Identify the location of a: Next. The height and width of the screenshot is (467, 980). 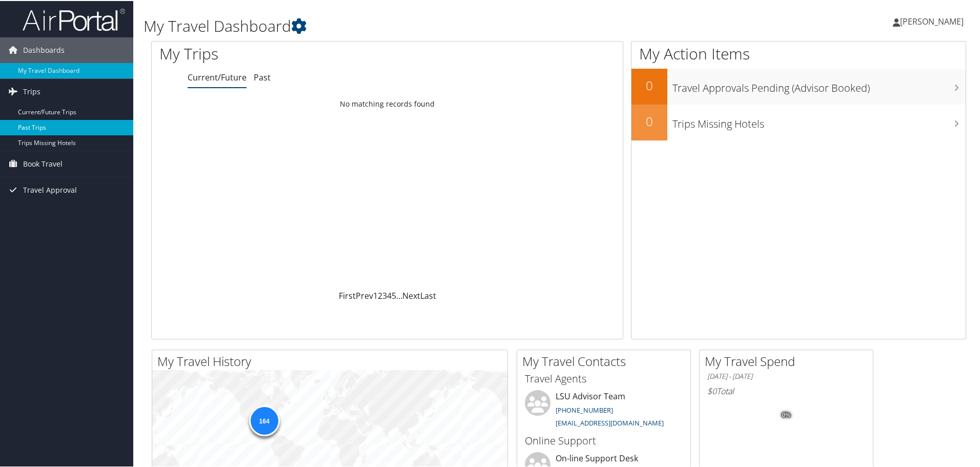
(411, 295).